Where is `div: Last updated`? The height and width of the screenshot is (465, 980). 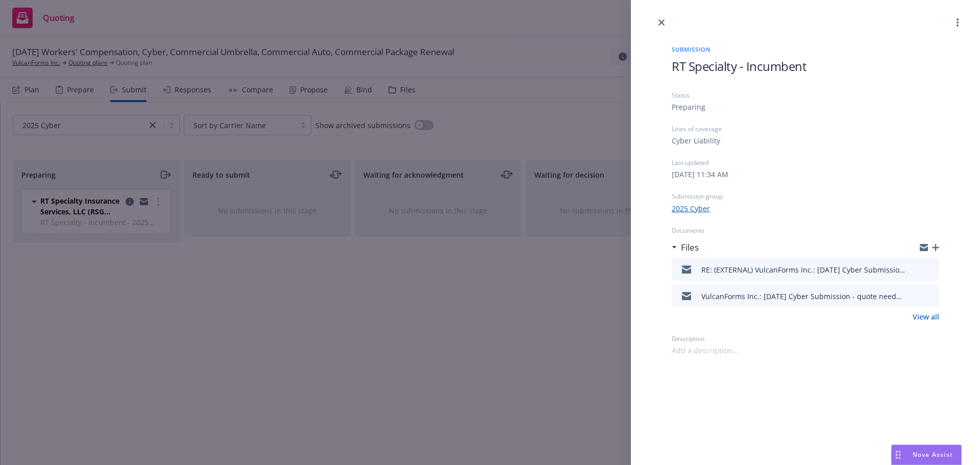 div: Last updated is located at coordinates (805, 162).